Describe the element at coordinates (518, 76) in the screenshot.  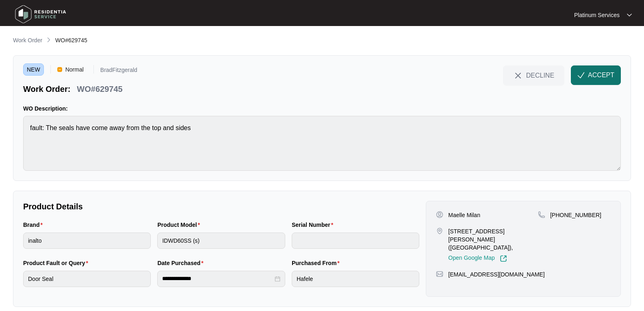
I see `img: close-Icon` at that location.